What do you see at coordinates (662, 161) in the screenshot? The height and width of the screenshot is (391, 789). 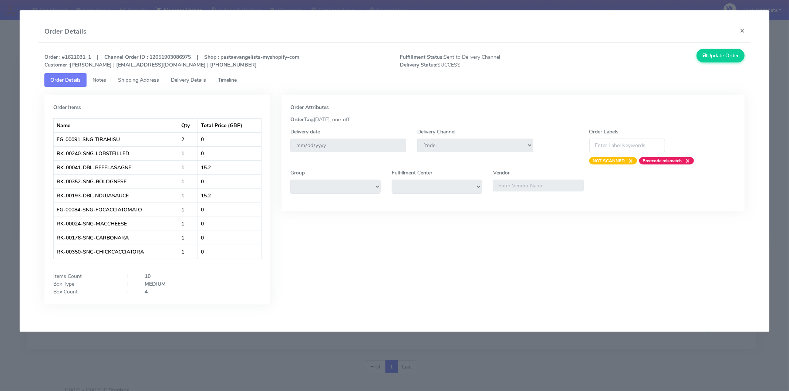 I see `strong: Postcode mismatch` at bounding box center [662, 161].